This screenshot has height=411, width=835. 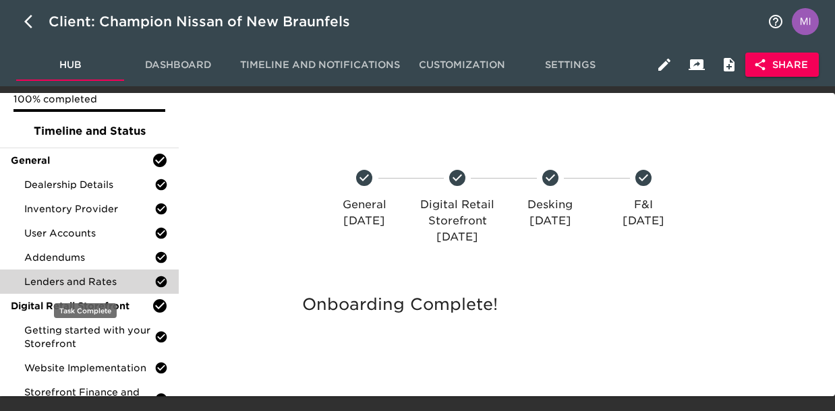 What do you see at coordinates (775, 22) in the screenshot?
I see `button: notifications` at bounding box center [775, 22].